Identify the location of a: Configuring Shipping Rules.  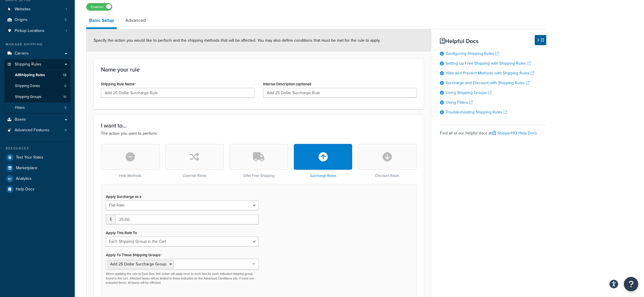
(472, 54).